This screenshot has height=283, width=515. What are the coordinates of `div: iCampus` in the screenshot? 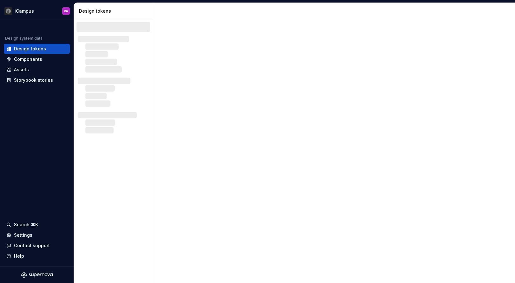 It's located at (24, 11).